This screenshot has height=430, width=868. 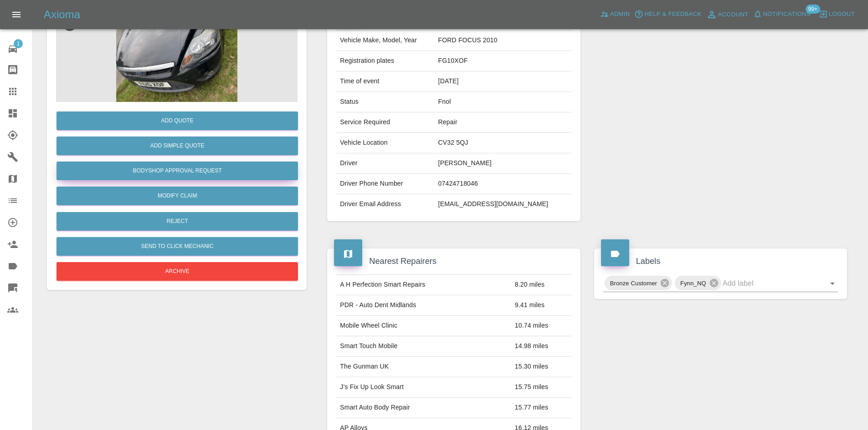 I want to click on button: Bodyshop Approval Request, so click(x=177, y=171).